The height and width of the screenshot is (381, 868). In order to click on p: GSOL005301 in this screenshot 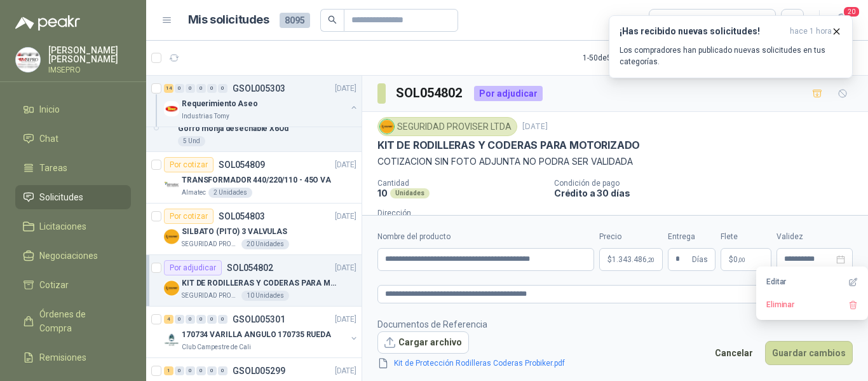, I will do `click(259, 319)`.